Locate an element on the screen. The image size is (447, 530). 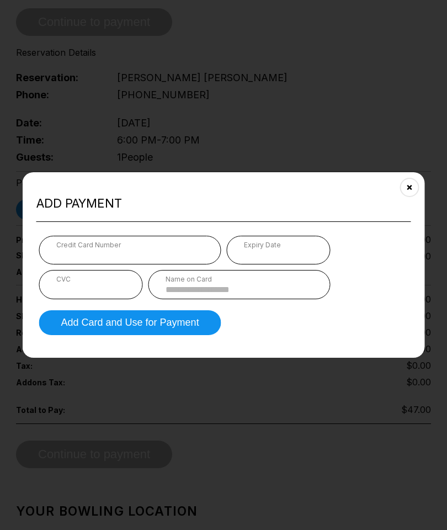
h2: Add payment is located at coordinates (224, 203).